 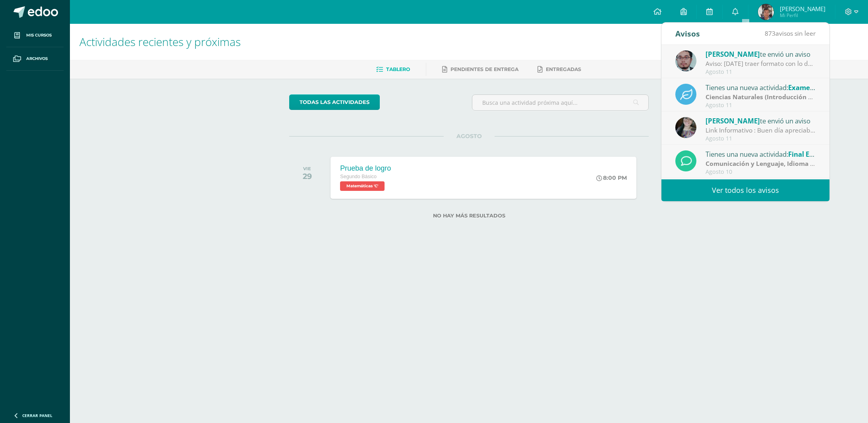 What do you see at coordinates (770, 33) in the screenshot?
I see `span: 873` at bounding box center [770, 33].